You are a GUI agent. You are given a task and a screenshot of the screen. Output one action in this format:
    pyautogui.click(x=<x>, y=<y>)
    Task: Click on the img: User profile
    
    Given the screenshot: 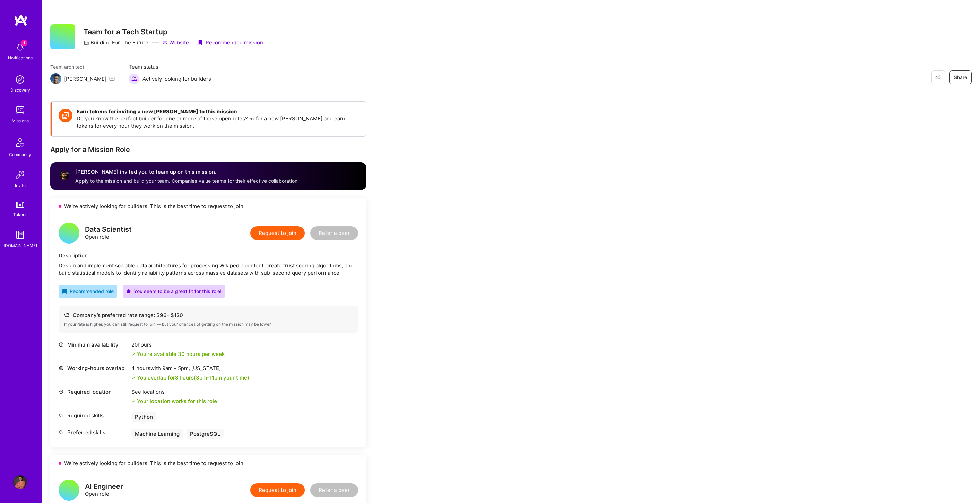 What is the action you would take?
    pyautogui.click(x=64, y=175)
    